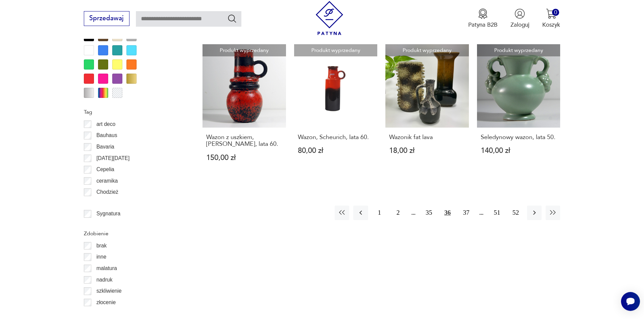 Image resolution: width=644 pixels, height=319 pixels. What do you see at coordinates (101, 246) in the screenshot?
I see `p: brak` at bounding box center [101, 246].